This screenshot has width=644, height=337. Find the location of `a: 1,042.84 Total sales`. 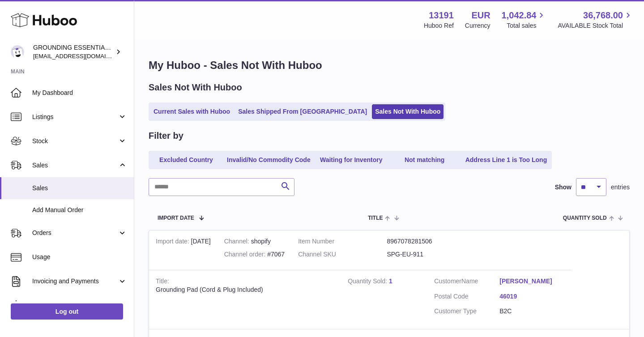

a: 1,042.84 Total sales is located at coordinates (524, 20).